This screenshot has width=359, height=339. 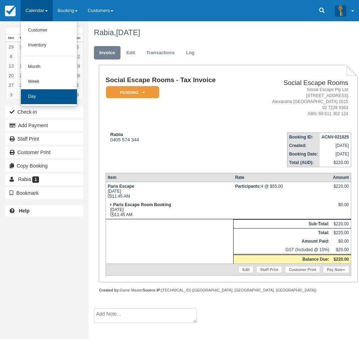 What do you see at coordinates (282, 241) in the screenshot?
I see `th: Amount Paid:` at bounding box center [282, 241].